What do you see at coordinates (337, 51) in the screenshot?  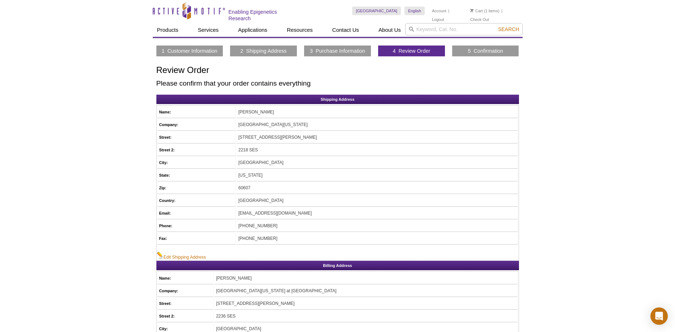 I see `a: 3 Purchase Information` at bounding box center [337, 51].